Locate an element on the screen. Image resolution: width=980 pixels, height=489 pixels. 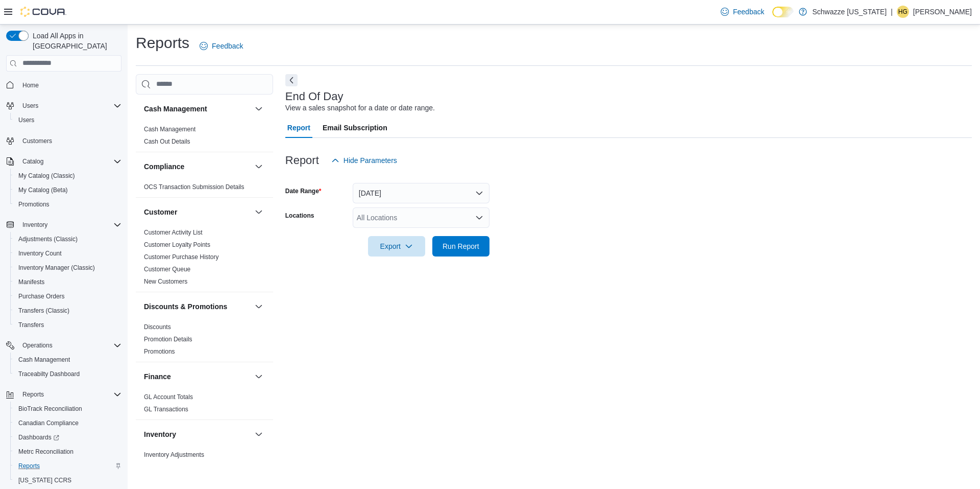
a: Transfers is located at coordinates (31, 325).